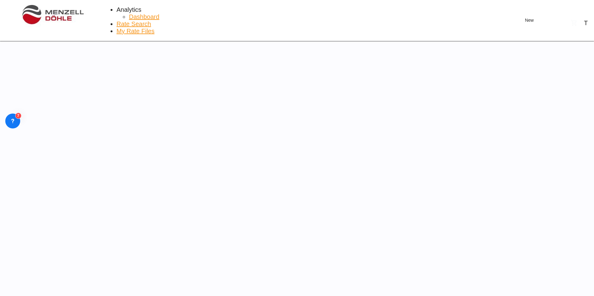  What do you see at coordinates (538, 21) in the screenshot?
I see `md-icon: icon-chevron-down` at bounding box center [538, 21].